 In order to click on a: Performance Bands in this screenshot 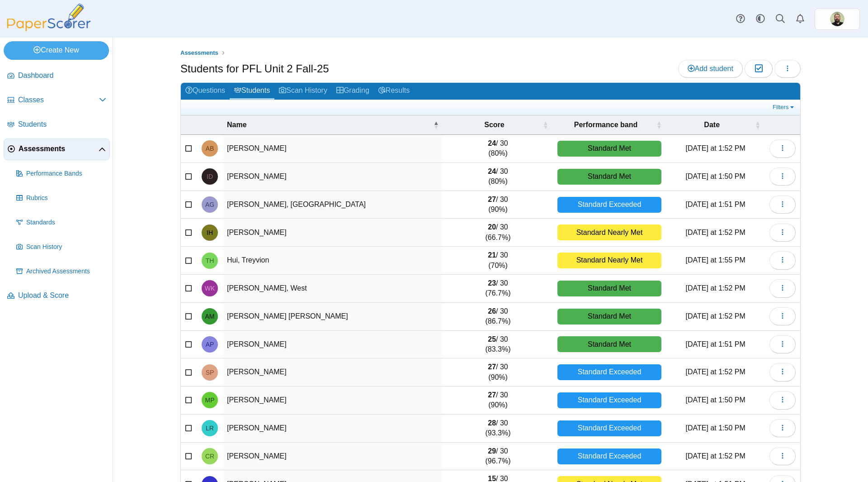, I will do `click(61, 174)`.